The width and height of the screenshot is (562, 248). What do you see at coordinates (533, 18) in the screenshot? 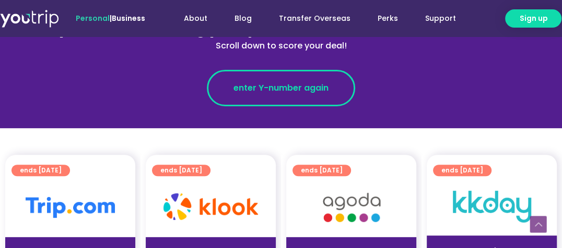
I see `span: Sign up` at bounding box center [533, 18].